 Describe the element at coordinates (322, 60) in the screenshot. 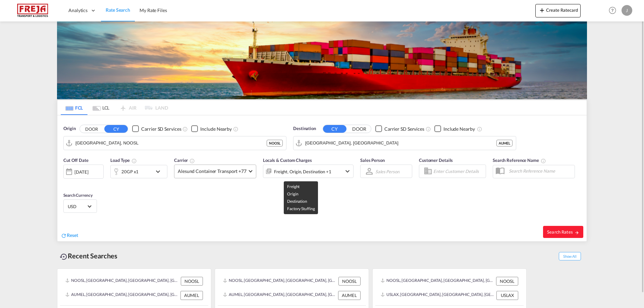

I see `img: LCL+%26+FCL+BACKGROUND.png` at that location.